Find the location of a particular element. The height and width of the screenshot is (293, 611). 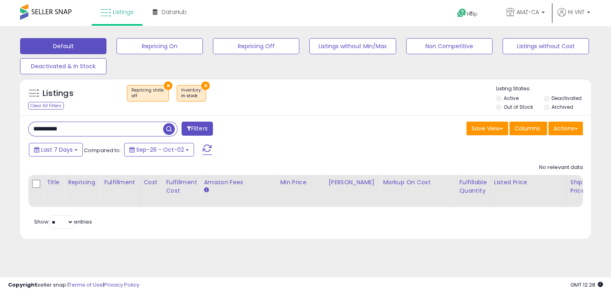

button: Last 7 Days is located at coordinates (56, 150).